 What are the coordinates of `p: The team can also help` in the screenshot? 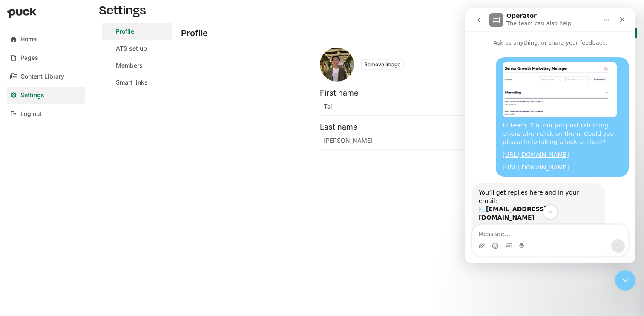 It's located at (73, 15).